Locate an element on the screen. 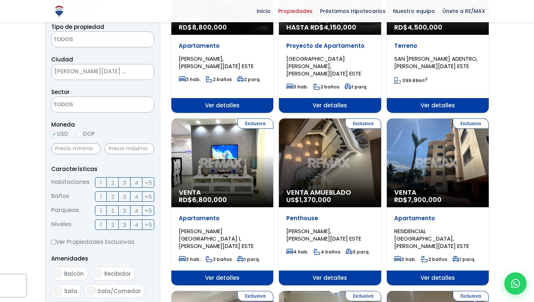 This screenshot has width=534, height=302. span: 2 parq. is located at coordinates (249, 79).